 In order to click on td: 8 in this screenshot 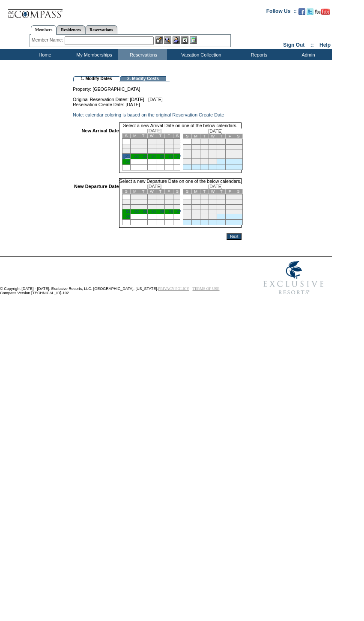, I will do `click(135, 147)`.